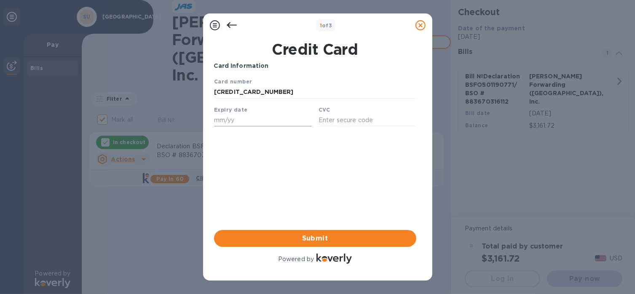 The height and width of the screenshot is (294, 635). I want to click on input: Enter secure code, so click(153, 43).